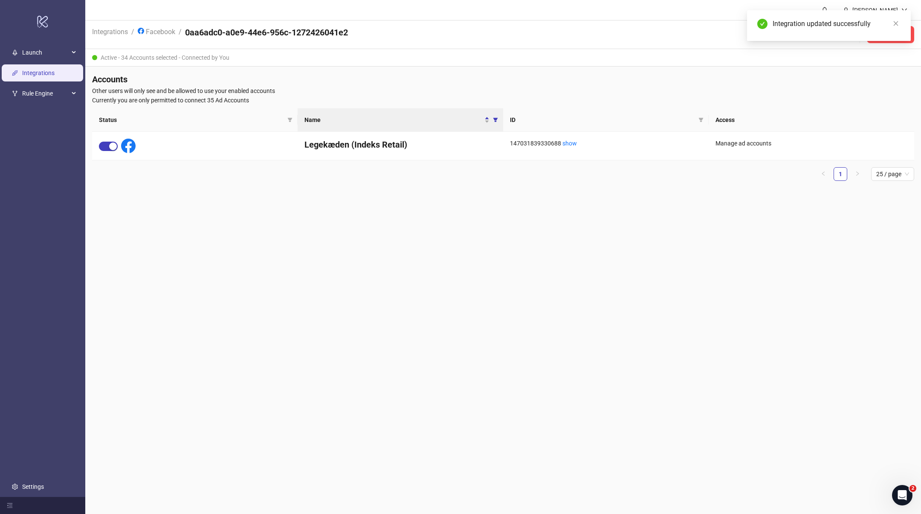  I want to click on li: 1, so click(841, 174).